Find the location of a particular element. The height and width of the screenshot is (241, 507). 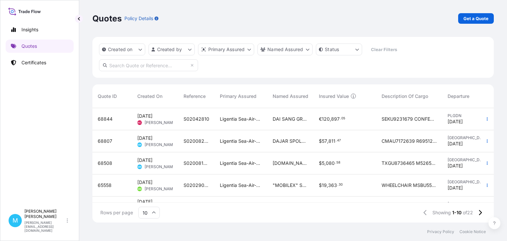

input: Search Quote or Reference... is located at coordinates (148, 65).